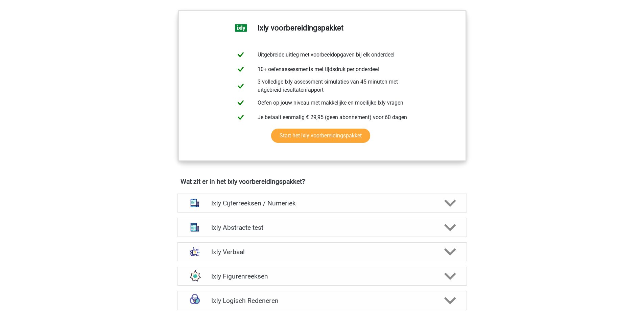  I want to click on h4: Wat zit er in het Ixly voorbereidingspakket?, so click(322, 182).